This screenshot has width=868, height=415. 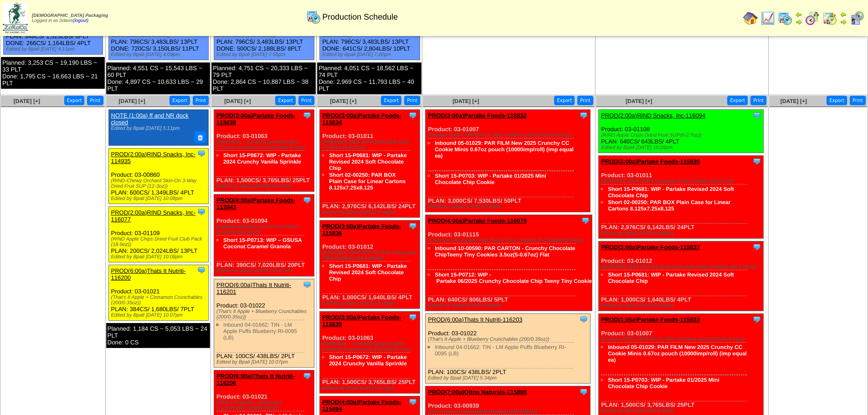 I want to click on a: PROD(2:00a)RIND Snacks, Inc-114935, so click(x=153, y=158).